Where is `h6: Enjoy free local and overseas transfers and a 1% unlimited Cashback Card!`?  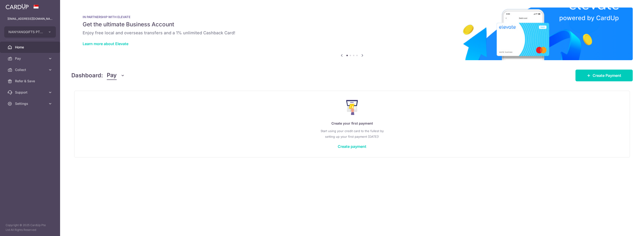
h6: Enjoy free local and overseas transfers and a 1% unlimited Cashback Card! is located at coordinates (352, 33).